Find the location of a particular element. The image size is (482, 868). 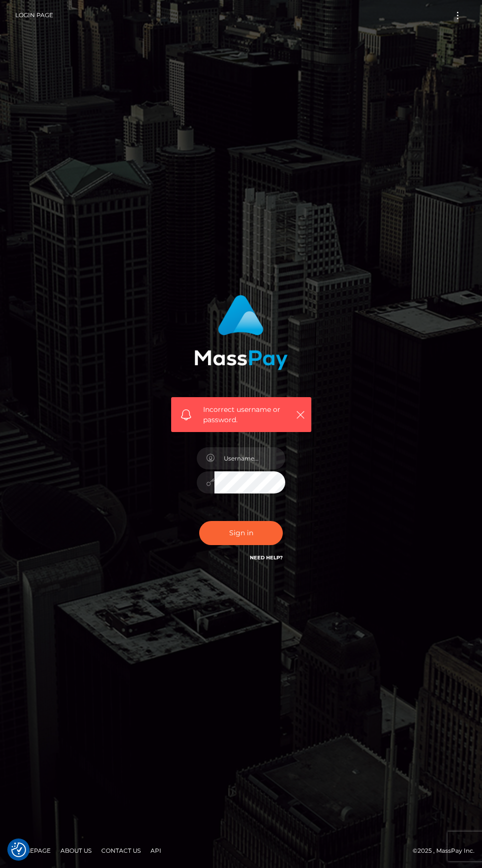

span: Incorrect username or password. is located at coordinates (247, 415).